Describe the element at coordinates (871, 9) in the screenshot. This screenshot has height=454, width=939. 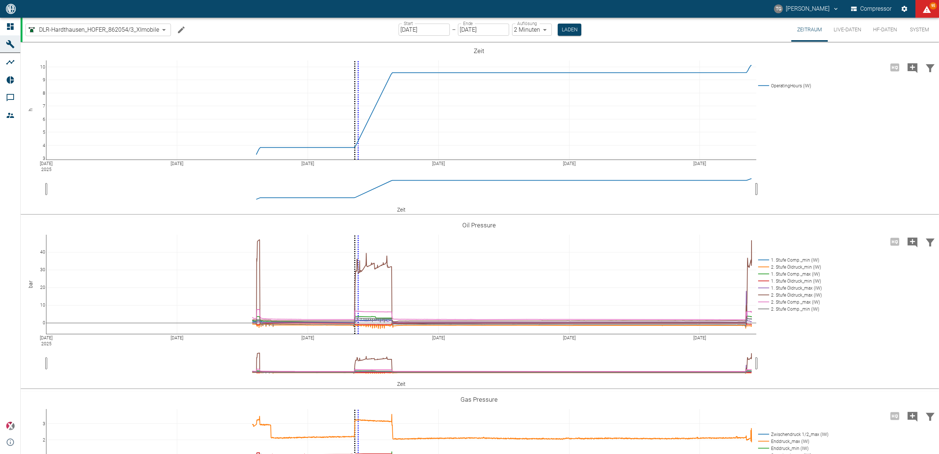
I see `button: Compressor` at that location.